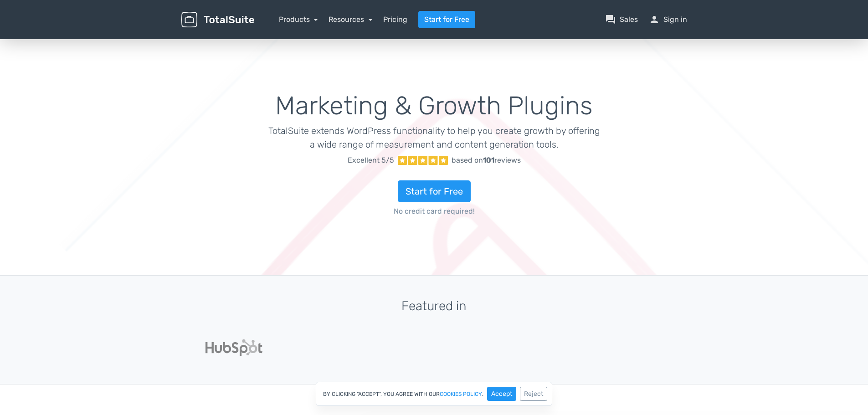 The image size is (868, 415). I want to click on a: personSign in, so click(668, 19).